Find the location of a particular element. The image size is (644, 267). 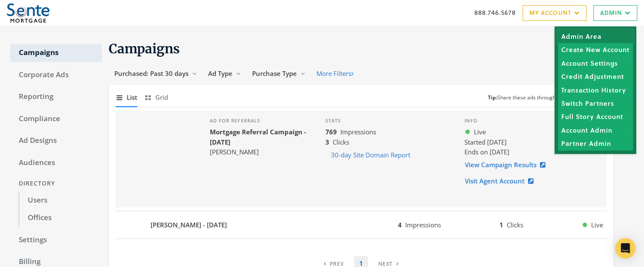

a: My Account is located at coordinates (555, 13).